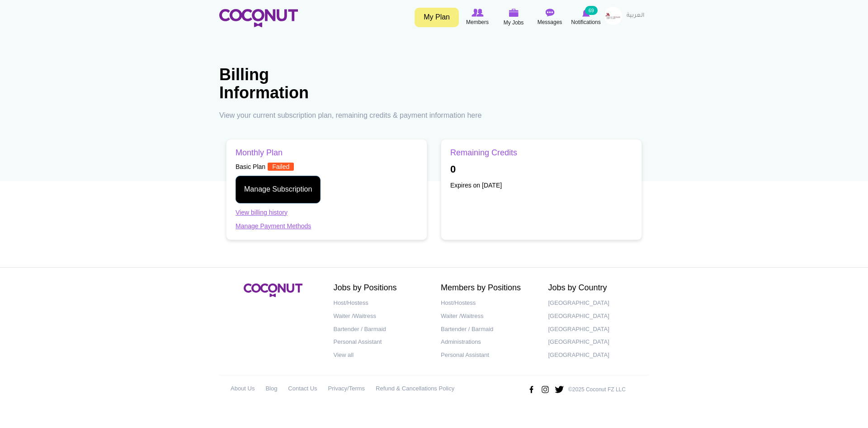 The image size is (868, 428). What do you see at coordinates (278, 189) in the screenshot?
I see `a: Manage Subscription` at bounding box center [278, 189].